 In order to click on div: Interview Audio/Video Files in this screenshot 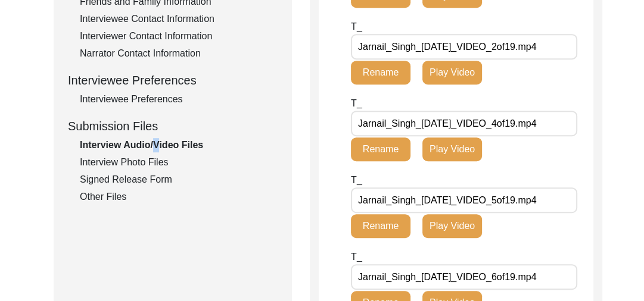, I will do `click(178, 145)`.